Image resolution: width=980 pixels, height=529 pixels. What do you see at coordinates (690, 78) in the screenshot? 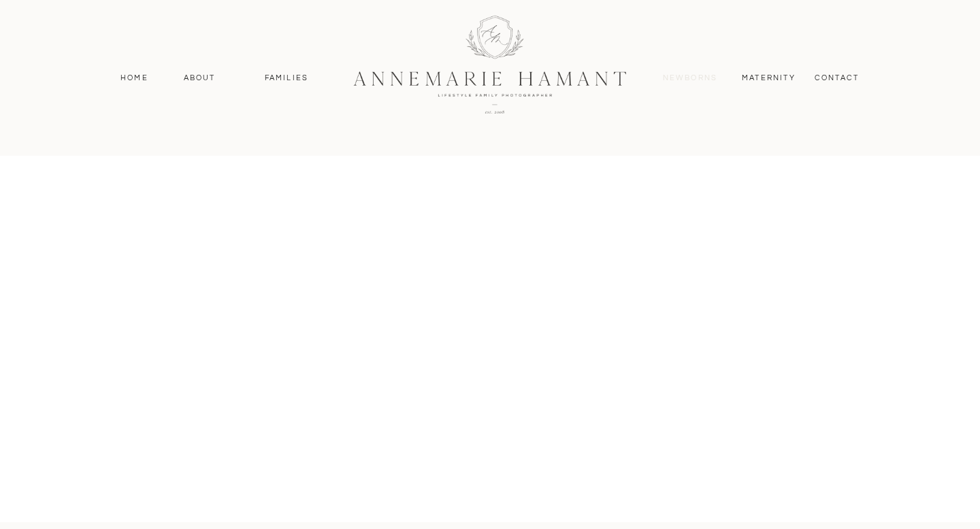
I see `nav: Newborns` at bounding box center [690, 78].